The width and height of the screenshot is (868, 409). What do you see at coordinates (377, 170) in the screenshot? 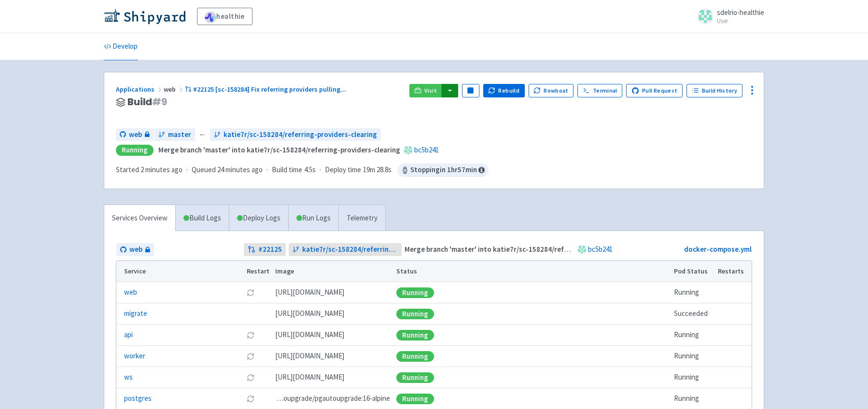
I see `span: 19m 28.8s` at bounding box center [377, 170].